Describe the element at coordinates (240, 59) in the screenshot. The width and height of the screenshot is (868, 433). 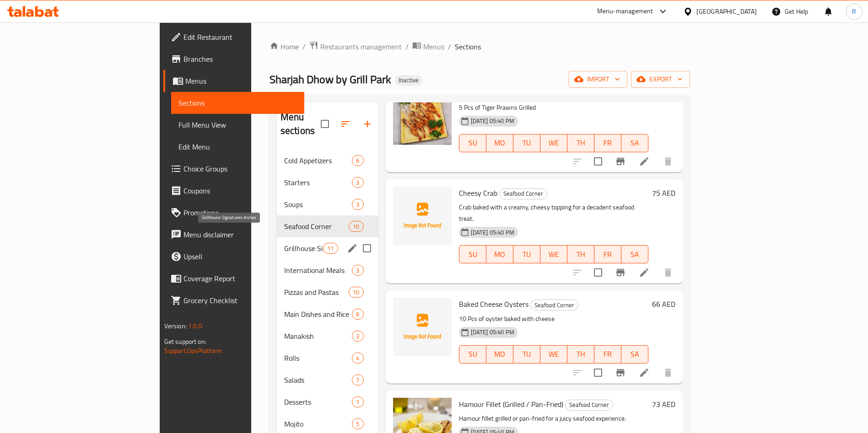
I see `span: Branches` at that location.